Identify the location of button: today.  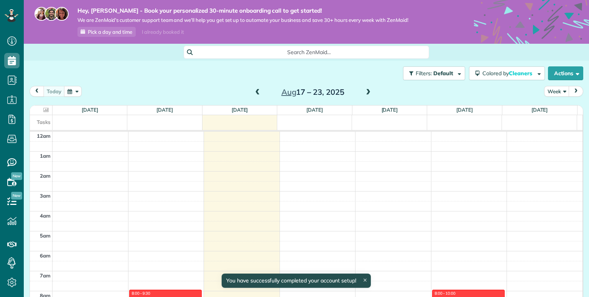
(54, 91).